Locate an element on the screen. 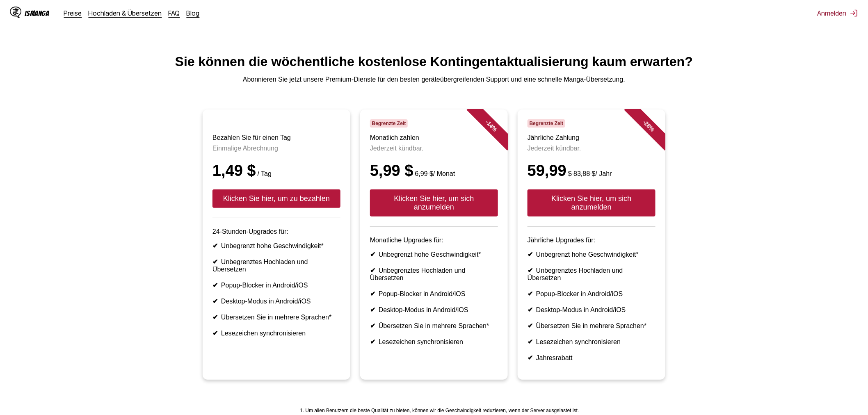 The image size is (868, 415). font: Monatlich zahlen is located at coordinates (395, 137).